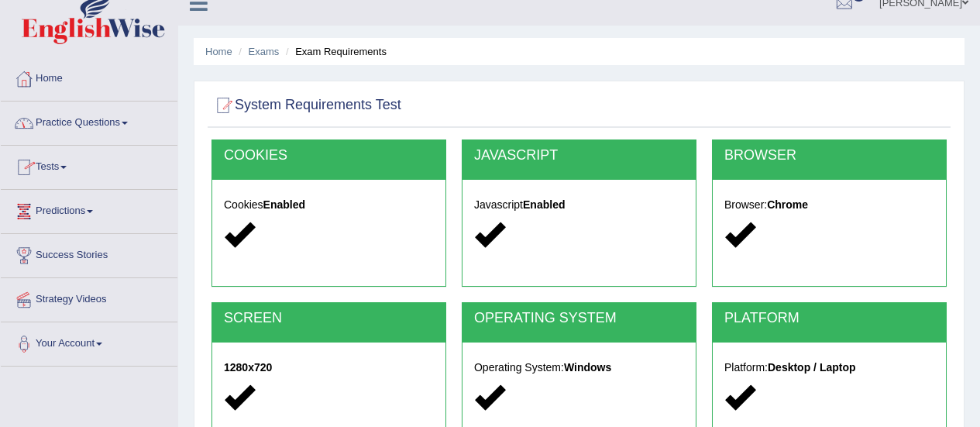 This screenshot has height=427, width=980. What do you see at coordinates (329, 319) in the screenshot?
I see `h2: SCREEN` at bounding box center [329, 319].